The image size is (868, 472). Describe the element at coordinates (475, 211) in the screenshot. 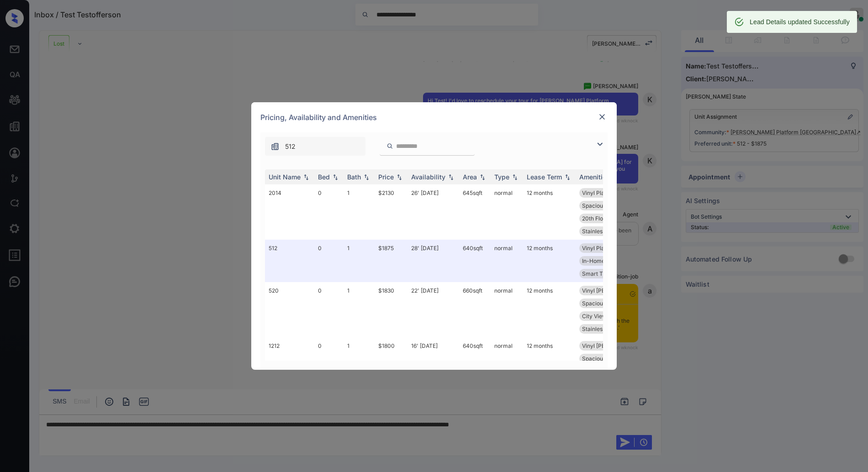

I see `td: 645 sqft` at that location.